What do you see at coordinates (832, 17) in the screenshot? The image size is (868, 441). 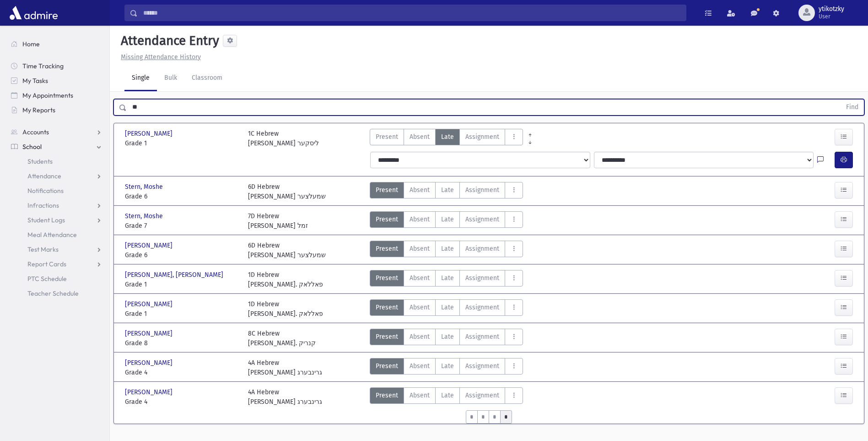 I see `span: User` at bounding box center [832, 17].